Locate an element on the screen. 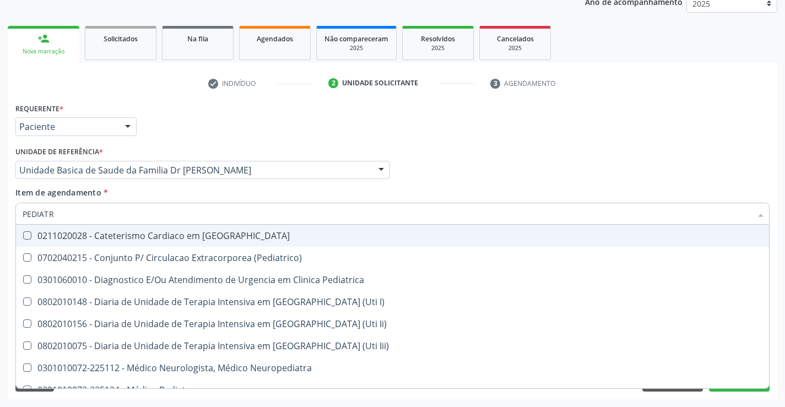  label: Unidade de referência is located at coordinates (59, 152).